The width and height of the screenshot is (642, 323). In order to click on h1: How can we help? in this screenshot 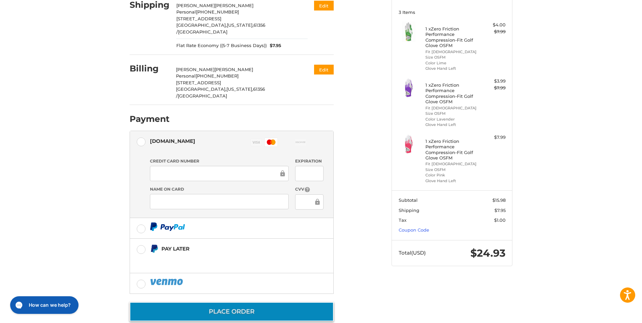, I will do `click(43, 11)`.